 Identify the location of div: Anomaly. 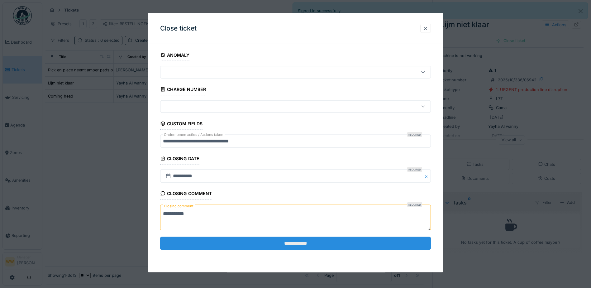
(175, 56).